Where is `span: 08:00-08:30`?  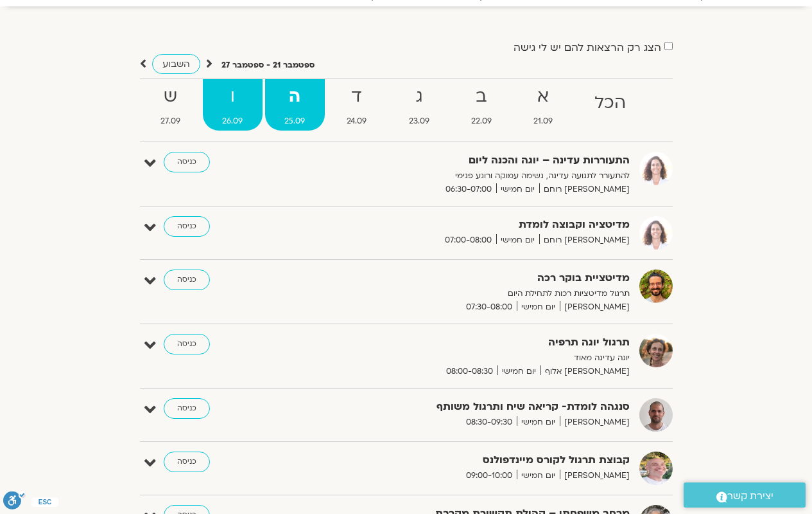
span: 08:00-08:30 is located at coordinates (469, 371).